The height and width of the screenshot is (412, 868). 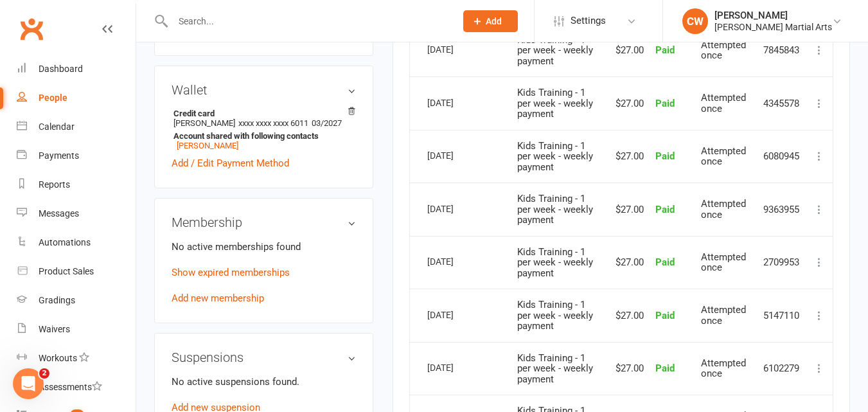 I want to click on p: No active suspensions found., so click(x=264, y=382).